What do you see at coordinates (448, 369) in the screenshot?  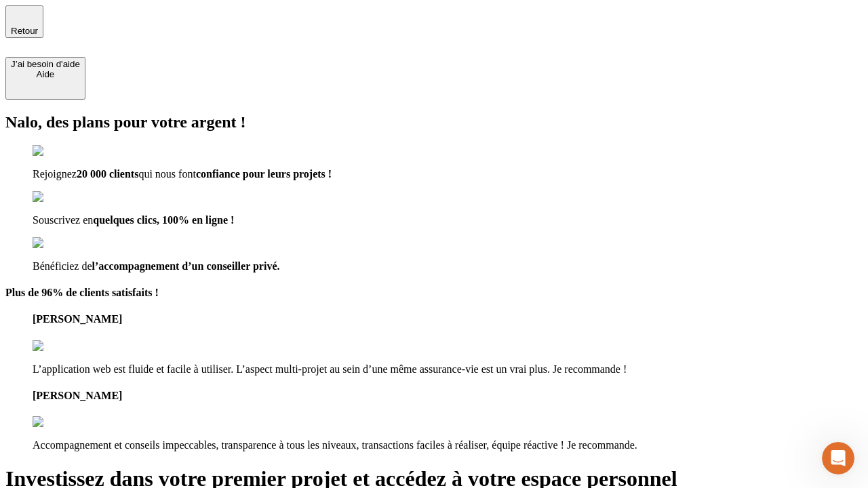 I see `p: L’application web est fluide et facile à utiliser. L’aspect multi-projet au sein d’une même assur...` at bounding box center [448, 369].